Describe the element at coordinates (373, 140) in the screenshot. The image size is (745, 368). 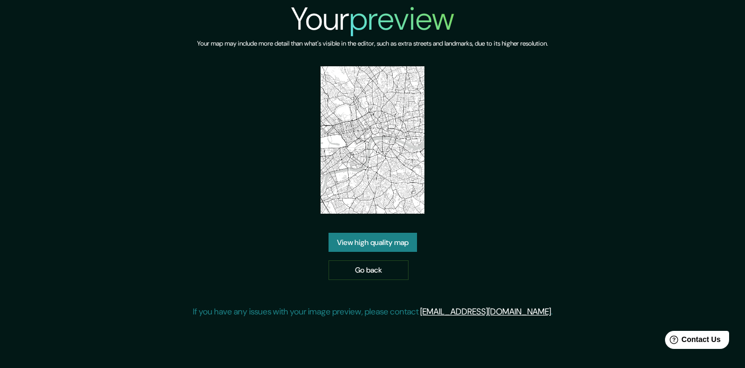
I see `img: created-map-preview` at that location.